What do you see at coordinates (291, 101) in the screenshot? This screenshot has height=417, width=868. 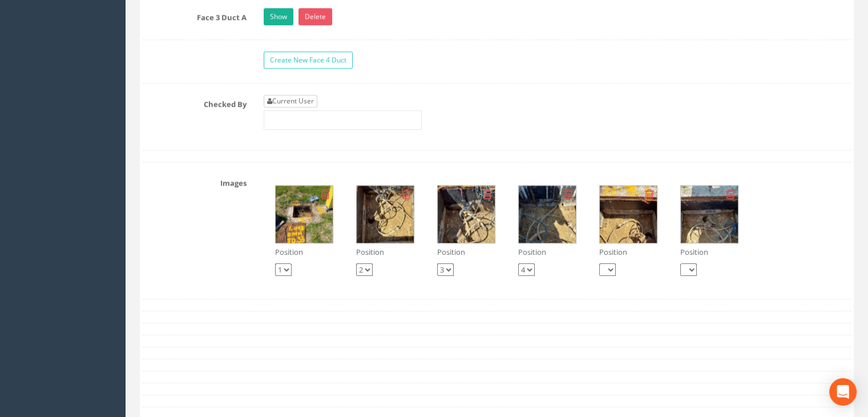 I see `a: Current User` at bounding box center [291, 101].